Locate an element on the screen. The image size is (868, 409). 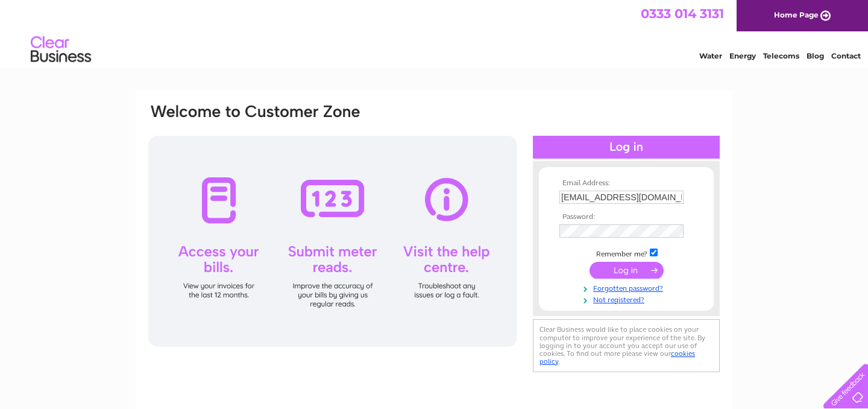
a: Telecoms is located at coordinates (781, 56).